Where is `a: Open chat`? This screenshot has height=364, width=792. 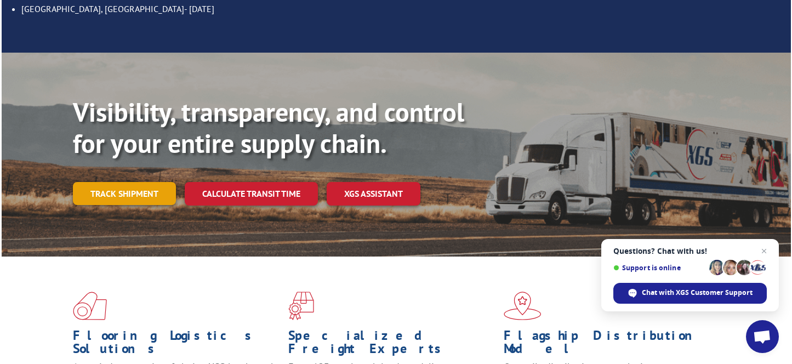 a: Open chat is located at coordinates (762, 336).